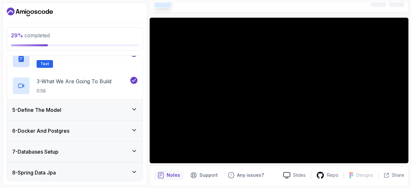 This screenshot has height=188, width=411. Describe the element at coordinates (332, 175) in the screenshot. I see `p: Repo` at that location.